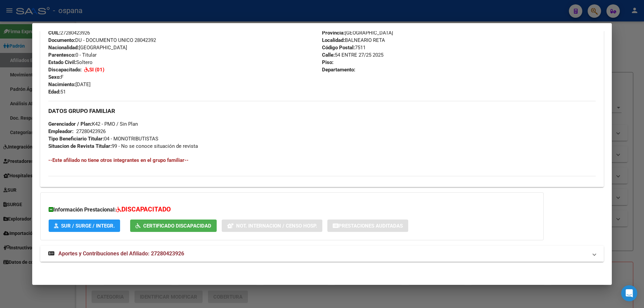 This screenshot has width=644, height=308. Describe the element at coordinates (62, 40) in the screenshot. I see `strong: Documento:` at that location.